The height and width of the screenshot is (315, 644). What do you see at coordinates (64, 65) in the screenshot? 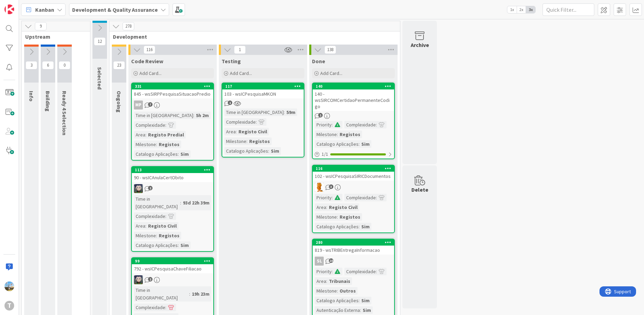
I see `span: 0` at bounding box center [64, 65].